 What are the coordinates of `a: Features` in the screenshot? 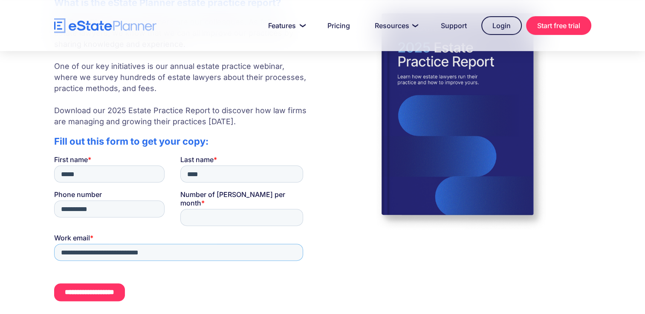 It's located at (285, 26).